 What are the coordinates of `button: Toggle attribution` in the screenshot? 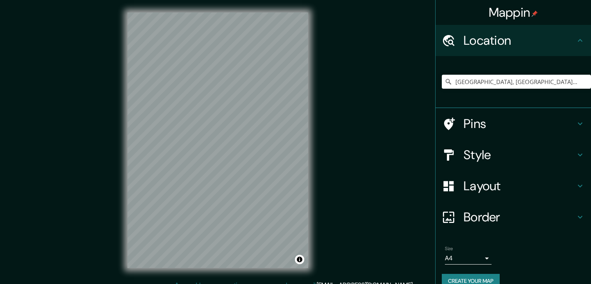 It's located at (300, 259).